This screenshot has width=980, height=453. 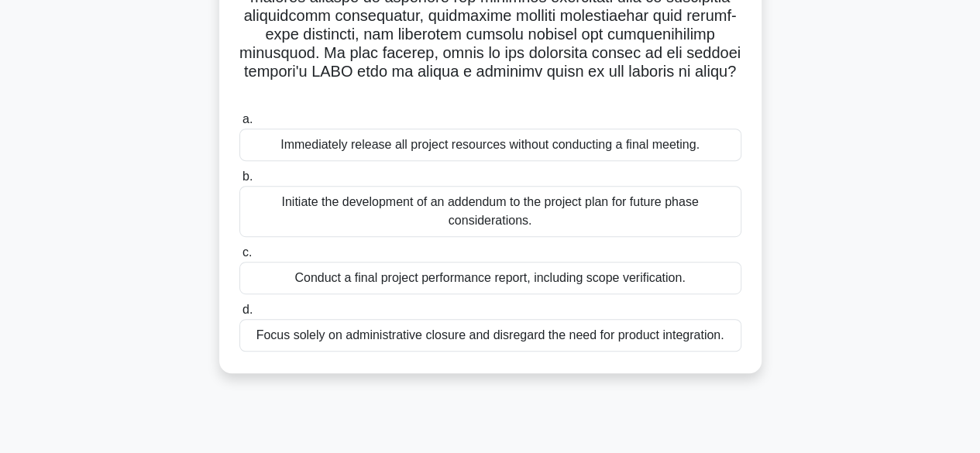 I want to click on div: Immediately release all project resources without conducting a final meeting., so click(x=490, y=145).